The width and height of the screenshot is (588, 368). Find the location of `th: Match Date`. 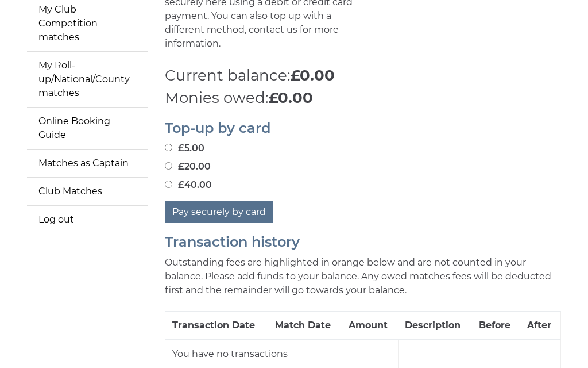

th: Match Date is located at coordinates (305, 325).